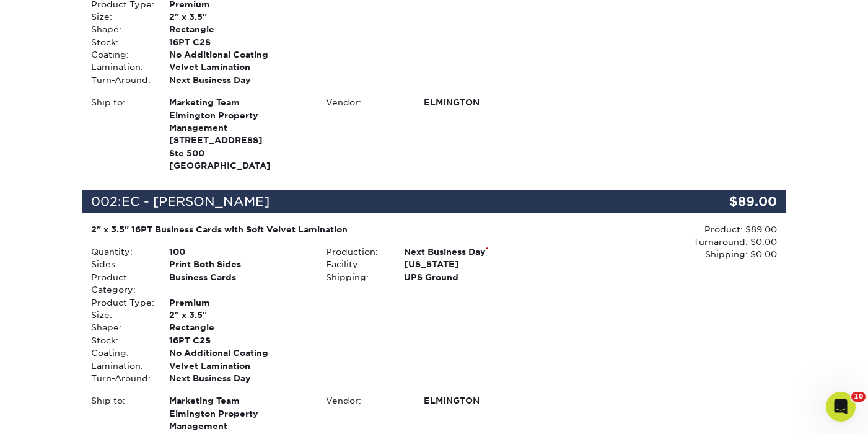  I want to click on span: 10, so click(858, 396).